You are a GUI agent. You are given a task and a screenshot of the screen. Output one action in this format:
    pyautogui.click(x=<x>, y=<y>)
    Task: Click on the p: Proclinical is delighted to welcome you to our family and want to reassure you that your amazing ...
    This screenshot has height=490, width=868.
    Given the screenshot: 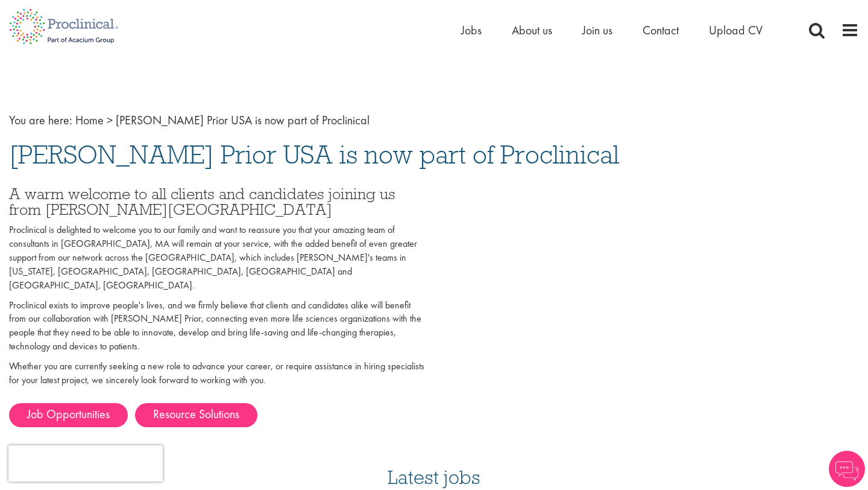 What is the action you would take?
    pyautogui.click(x=217, y=257)
    